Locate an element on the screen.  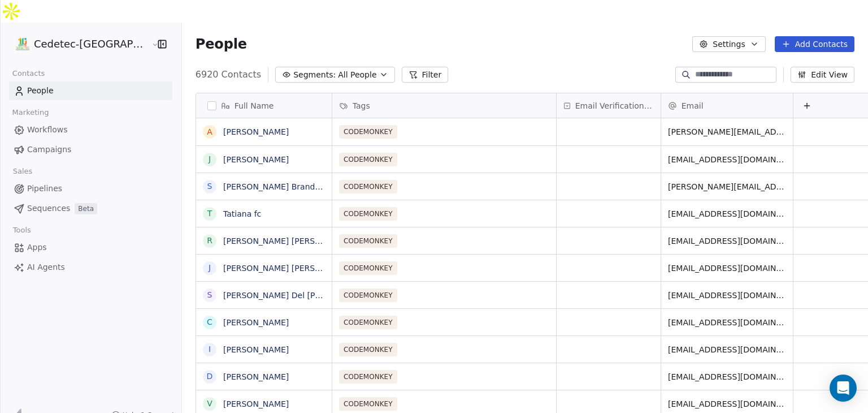
span: Pipelines is located at coordinates (45, 189).